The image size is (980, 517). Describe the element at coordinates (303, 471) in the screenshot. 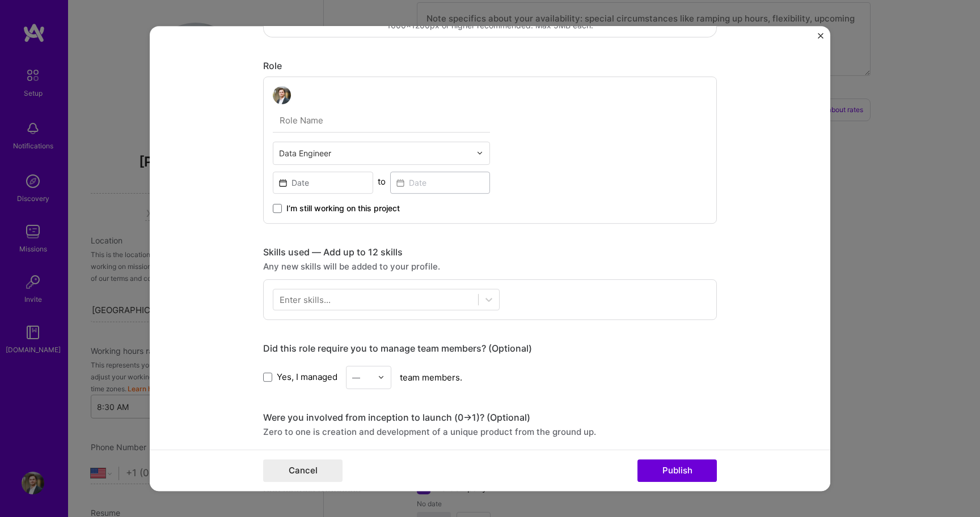

I see `button: Cancel` at that location.